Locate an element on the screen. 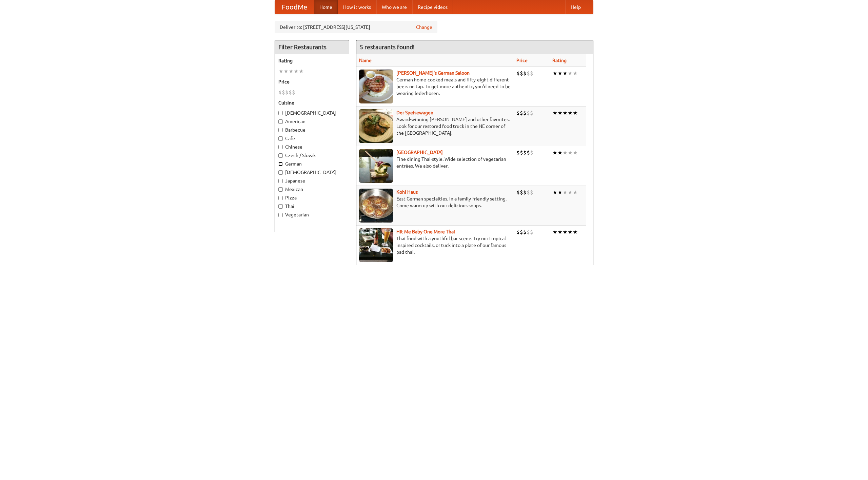 The image size is (868, 480). label: Thai is located at coordinates (312, 206).